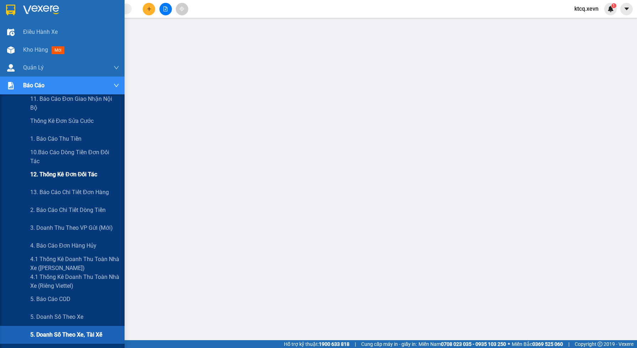 The width and height of the screenshot is (637, 348). What do you see at coordinates (11, 10) in the screenshot?
I see `img: logo-vxr` at bounding box center [11, 10].